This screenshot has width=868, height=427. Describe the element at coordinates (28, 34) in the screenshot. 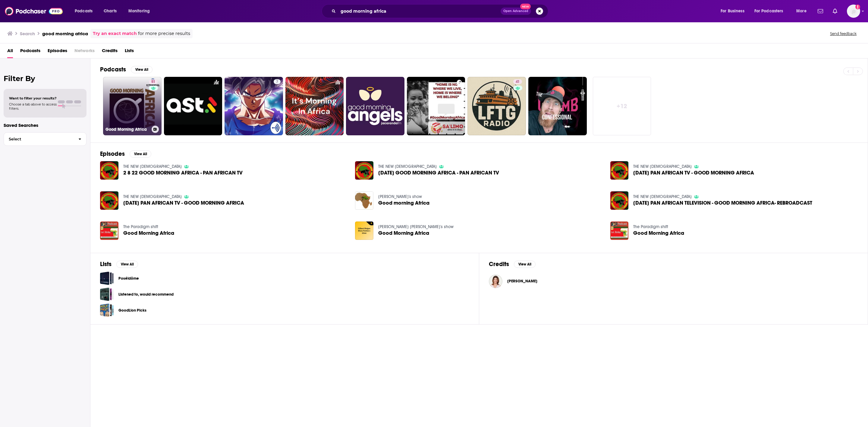

I see `h3: Search` at that location.